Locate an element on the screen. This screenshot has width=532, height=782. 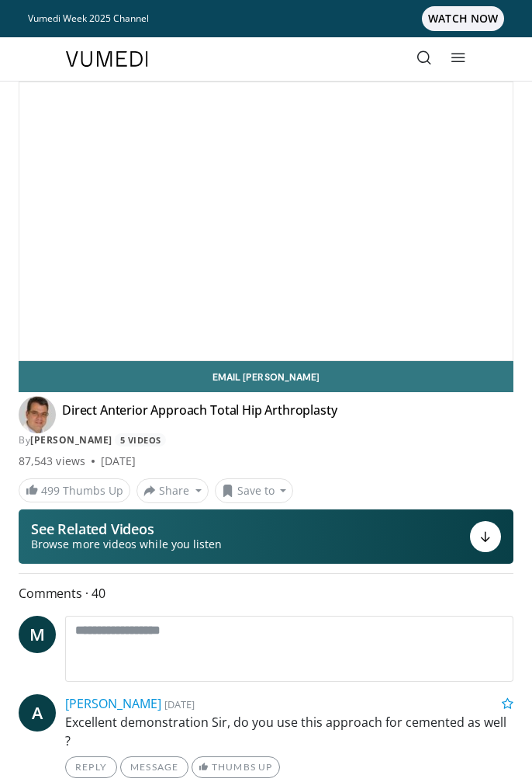
a: M is located at coordinates (37, 635).